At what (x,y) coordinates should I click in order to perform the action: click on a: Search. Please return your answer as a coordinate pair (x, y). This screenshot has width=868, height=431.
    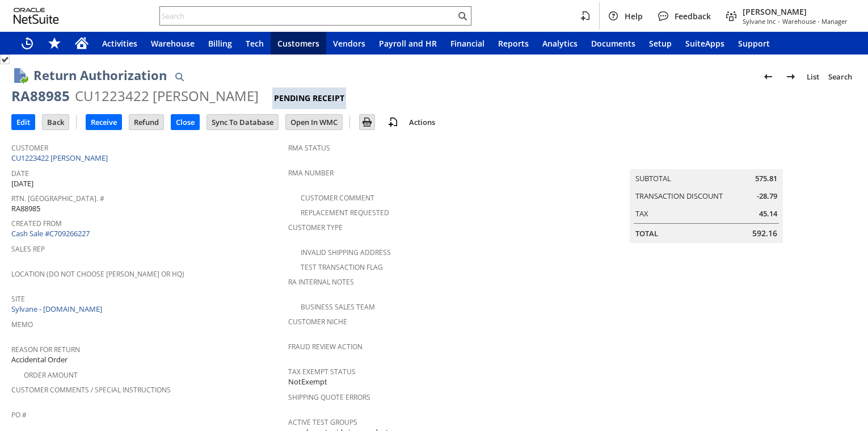
    Looking at the image, I should click on (840, 77).